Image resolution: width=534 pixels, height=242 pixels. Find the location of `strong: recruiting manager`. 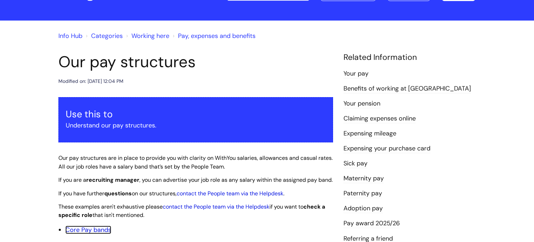

strong: recruiting manager is located at coordinates (113, 180).